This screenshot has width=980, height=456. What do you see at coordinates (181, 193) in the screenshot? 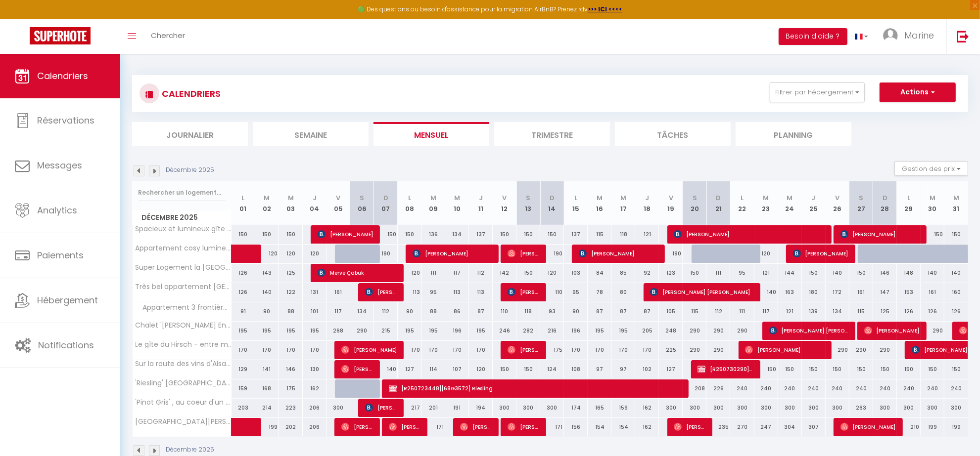
I see `input: Rechercher un logement...` at bounding box center [181, 193].